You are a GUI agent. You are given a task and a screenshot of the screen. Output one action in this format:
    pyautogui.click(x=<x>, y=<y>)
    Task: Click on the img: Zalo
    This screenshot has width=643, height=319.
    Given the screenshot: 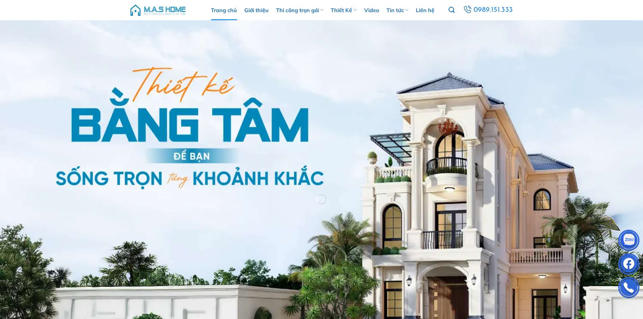 What is the action you would take?
    pyautogui.click(x=629, y=241)
    